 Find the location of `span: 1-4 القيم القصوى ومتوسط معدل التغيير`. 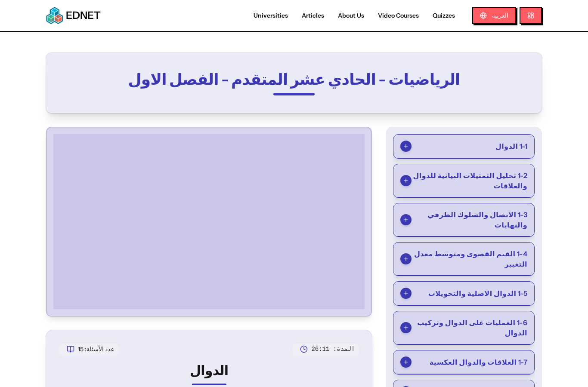

span: 1-4 القيم القصوى ومتوسط معدل التغيير is located at coordinates (469, 259).